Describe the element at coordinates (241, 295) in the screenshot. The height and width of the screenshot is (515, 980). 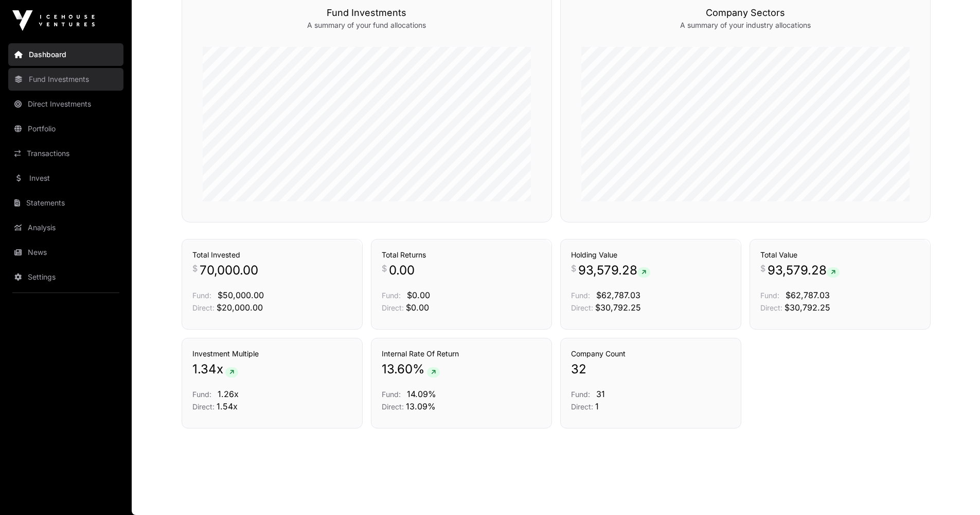
I see `span: $50,000.00` at that location.